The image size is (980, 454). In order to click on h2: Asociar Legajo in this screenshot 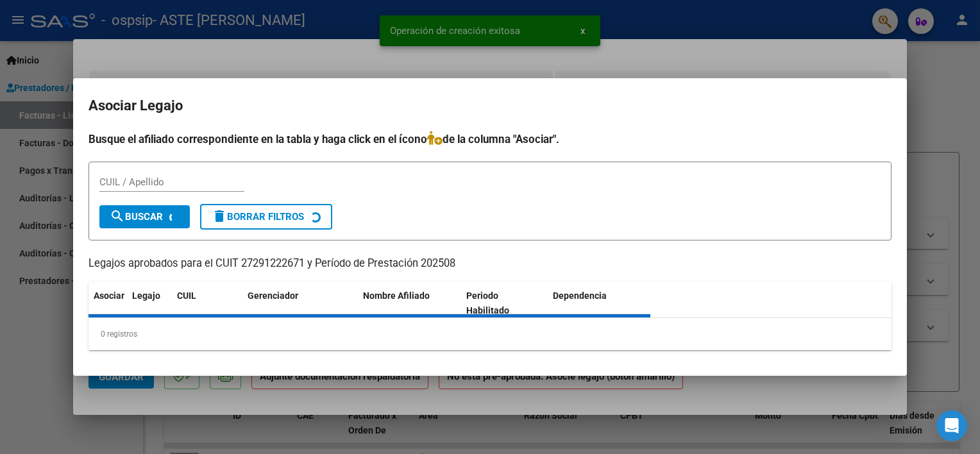, I will do `click(490, 106)`.